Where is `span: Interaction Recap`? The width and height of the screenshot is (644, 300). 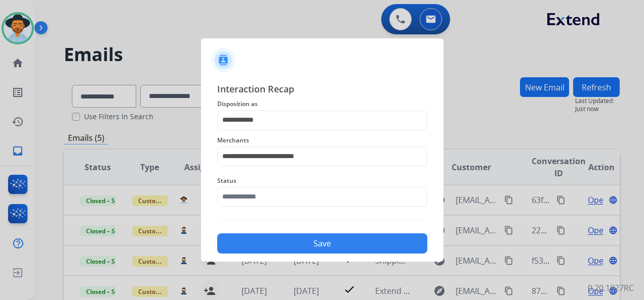
span: Interaction Recap is located at coordinates (322, 90).